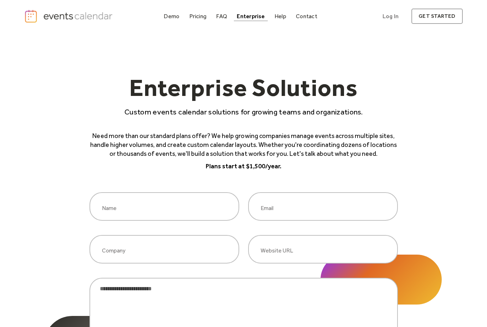 Image resolution: width=487 pixels, height=327 pixels. What do you see at coordinates (243, 91) in the screenshot?
I see `h1: Enterprise Solutions` at bounding box center [243, 91].